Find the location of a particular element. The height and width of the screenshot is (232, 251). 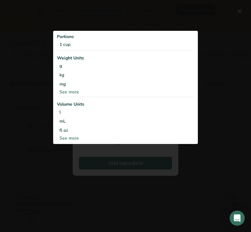

div: g is located at coordinates (125, 66).